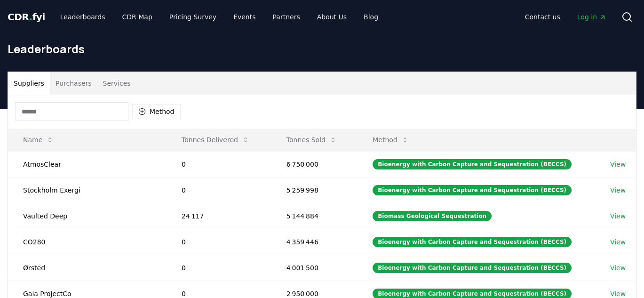  I want to click on td: 5 144 884, so click(314, 215).